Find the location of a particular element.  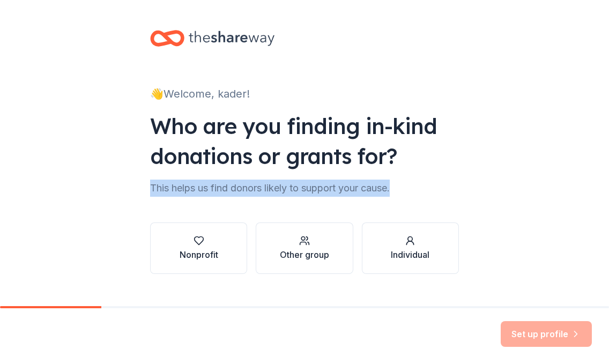

div: Who are you finding in-kind donations or grants for? is located at coordinates (304, 141).